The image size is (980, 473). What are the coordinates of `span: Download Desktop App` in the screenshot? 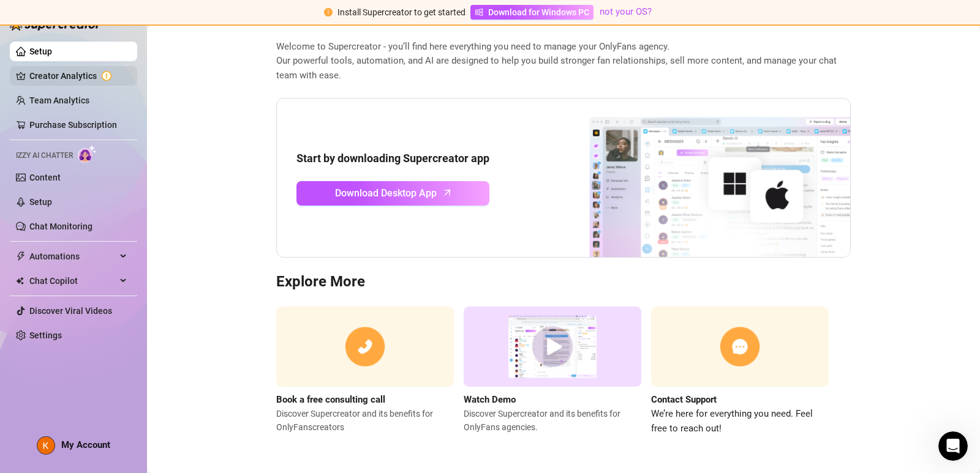 It's located at (386, 193).